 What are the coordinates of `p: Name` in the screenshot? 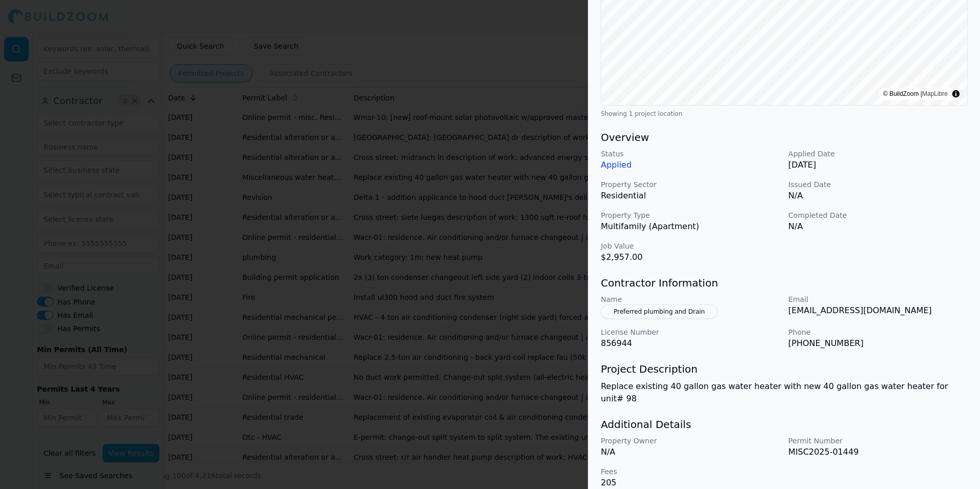 It's located at (691, 300).